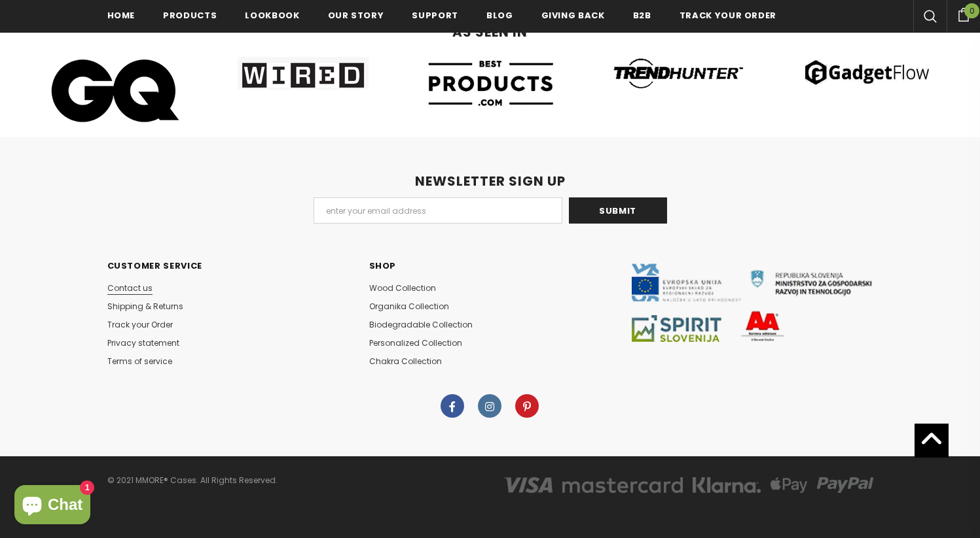 This screenshot has width=980, height=538. What do you see at coordinates (144, 343) in the screenshot?
I see `span: Privacy statement` at bounding box center [144, 343].